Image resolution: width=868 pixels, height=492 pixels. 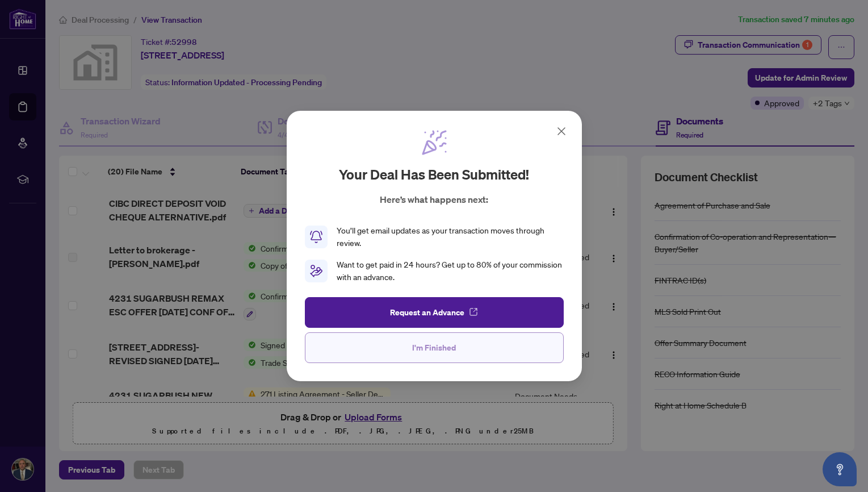 What do you see at coordinates (434, 174) in the screenshot?
I see `h2: Your deal has been submitted!` at bounding box center [434, 174].